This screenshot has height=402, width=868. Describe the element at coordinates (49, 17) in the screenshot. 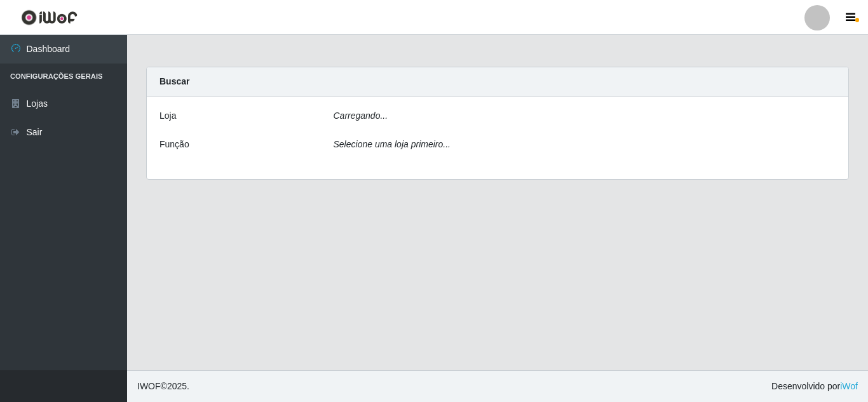

I see `img: CoreUI Logo` at that location.